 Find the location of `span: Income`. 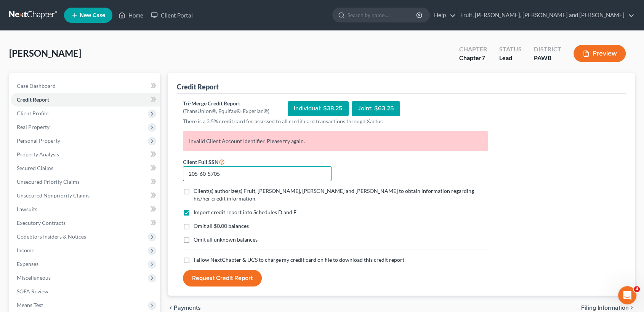

span: Income is located at coordinates (26, 250).